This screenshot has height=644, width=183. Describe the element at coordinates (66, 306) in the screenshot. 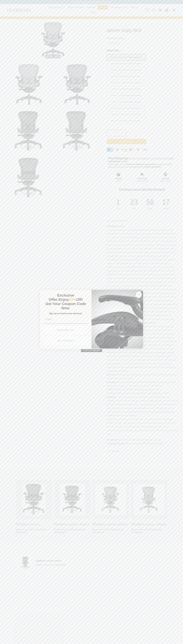

I see `span: Get Your Coupon Code Now.` at that location.